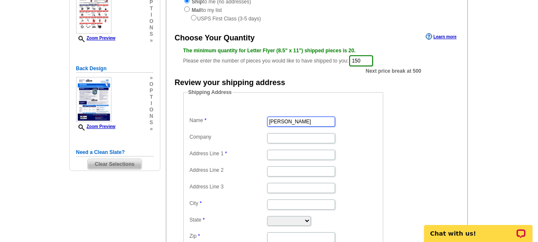 This screenshot has width=538, height=242. I want to click on a: Learn more, so click(441, 37).